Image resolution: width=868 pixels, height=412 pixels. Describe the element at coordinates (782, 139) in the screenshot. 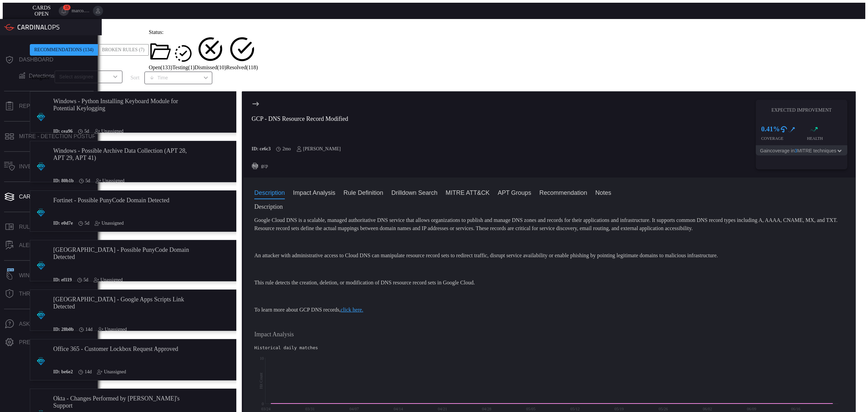

I see `div: Coverage` at that location.